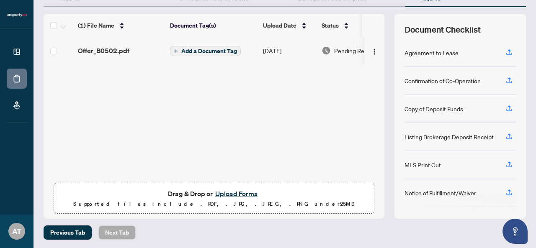 The image size is (536, 248). Describe the element at coordinates (280, 26) in the screenshot. I see `span: Upload Date` at that location.